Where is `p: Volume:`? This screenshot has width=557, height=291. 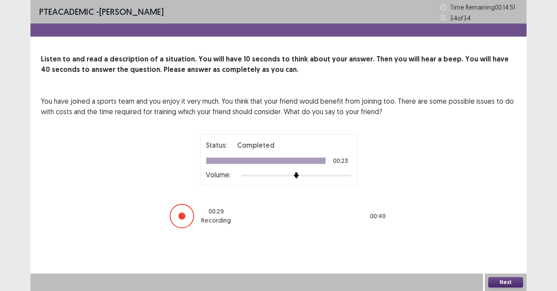
p: Volume: is located at coordinates (218, 175).